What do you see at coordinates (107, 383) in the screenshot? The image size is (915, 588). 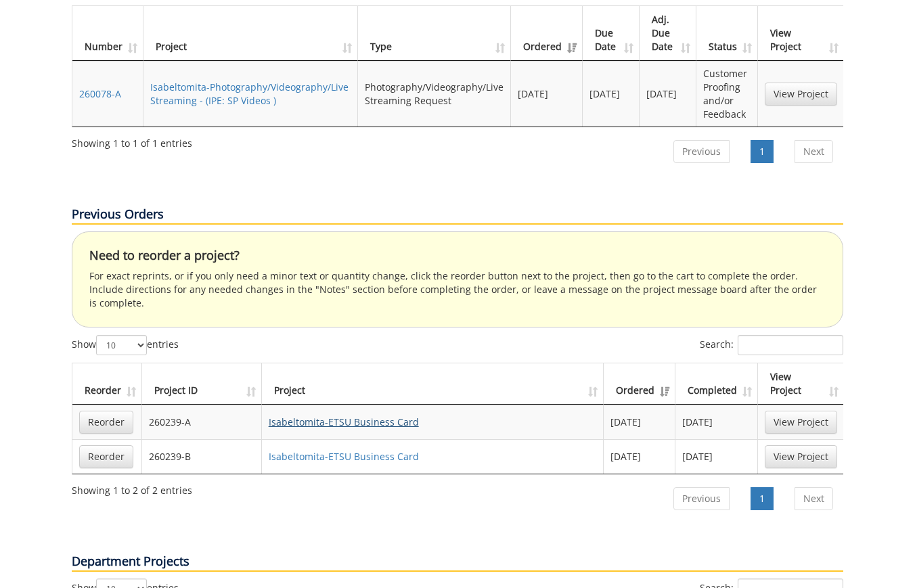 I see `th: Reorder: activate to sort column ascending` at bounding box center [107, 383].